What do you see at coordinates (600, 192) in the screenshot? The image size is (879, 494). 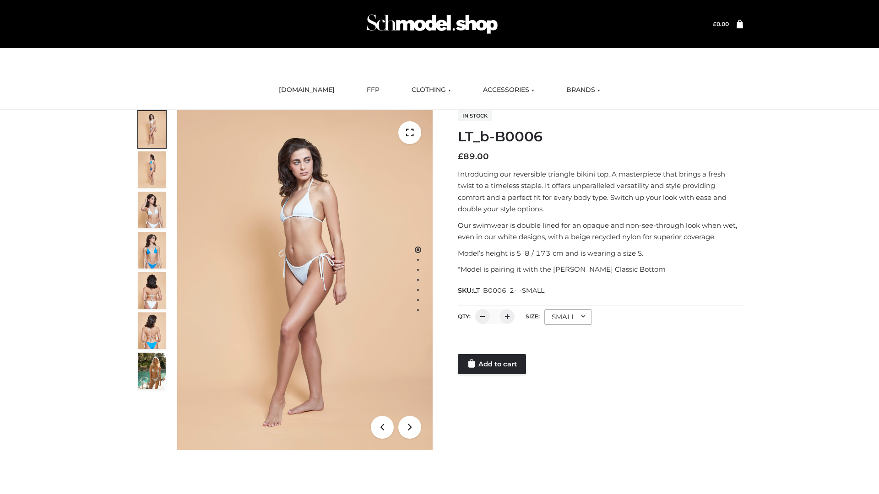 I see `p: Introducing our reversible triangle bikini top. A masterpiece that brings a fresh twist to a time...` at bounding box center [600, 192].